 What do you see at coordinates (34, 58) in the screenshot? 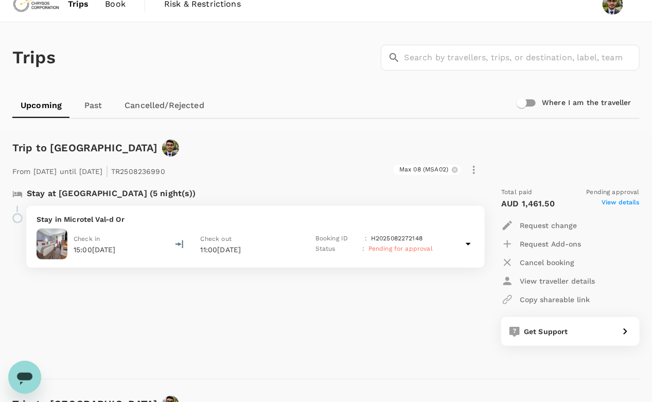
I see `h1: Trips` at bounding box center [34, 58].